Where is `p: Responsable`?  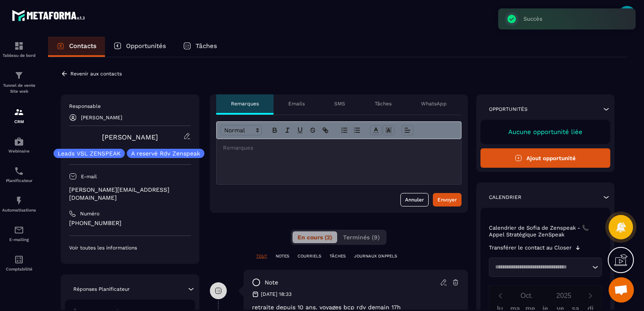 p: Responsable is located at coordinates (130, 106).